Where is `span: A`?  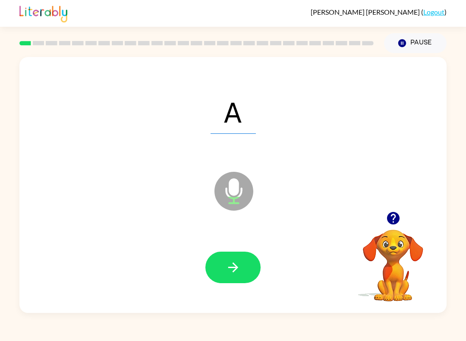 span: A is located at coordinates (233, 111).